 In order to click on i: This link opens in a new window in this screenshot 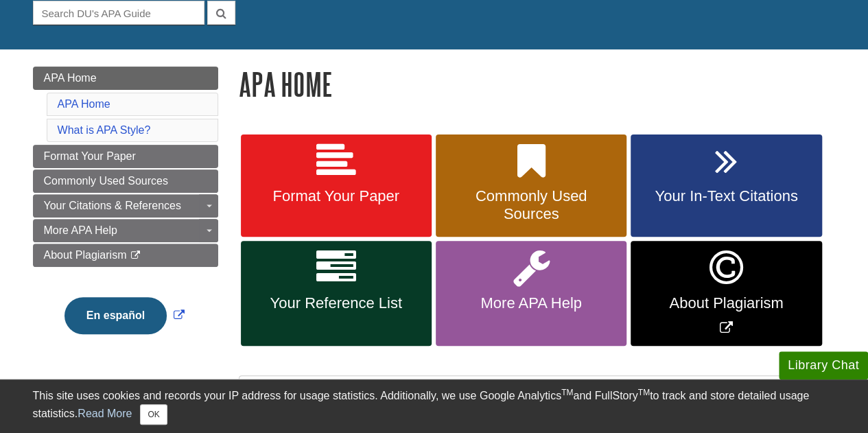, I will do `click(136, 255)`.